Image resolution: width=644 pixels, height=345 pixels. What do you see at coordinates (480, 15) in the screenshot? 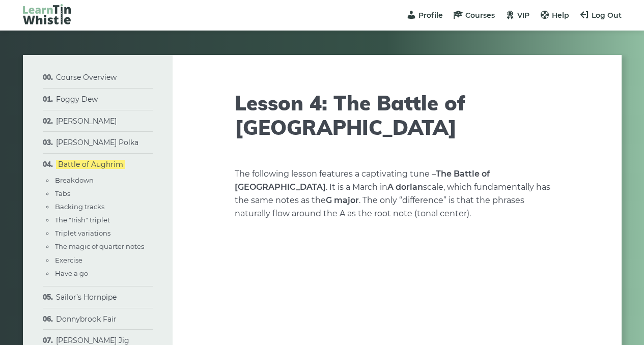
I see `span: Courses` at bounding box center [480, 15].